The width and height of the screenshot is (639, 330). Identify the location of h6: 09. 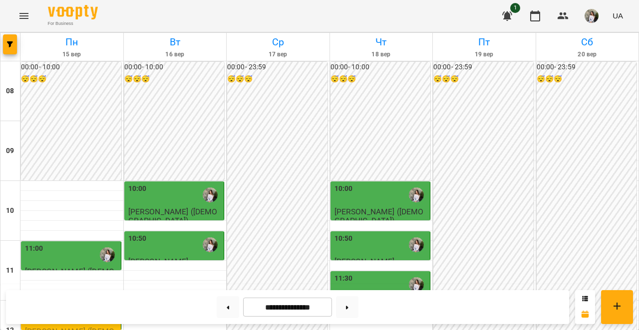
(10, 151).